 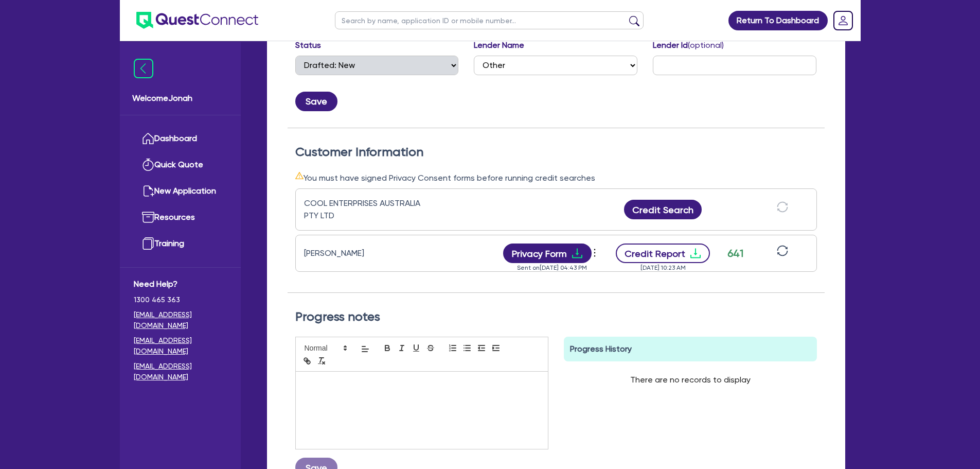 I want to click on img: new-application, so click(x=148, y=191).